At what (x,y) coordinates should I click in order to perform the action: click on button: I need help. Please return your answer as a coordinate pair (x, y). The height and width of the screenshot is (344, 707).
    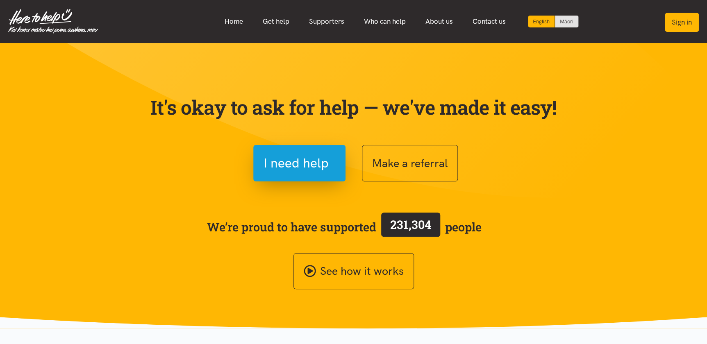
    Looking at the image, I should click on (299, 163).